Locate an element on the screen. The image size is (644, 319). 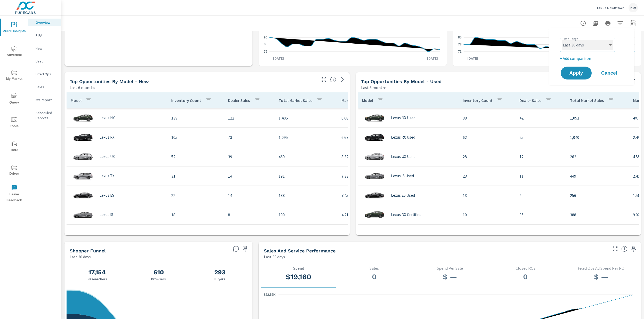
p: Closed ROs is located at coordinates (526, 268).